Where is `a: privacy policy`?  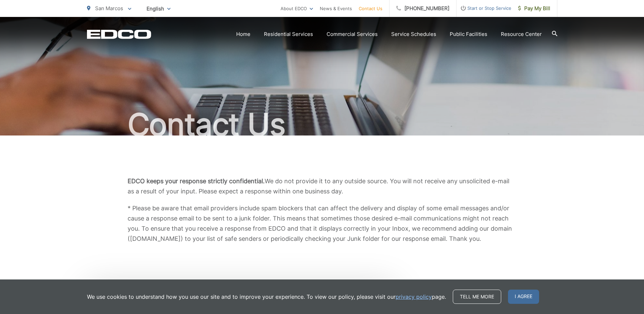 a: privacy policy is located at coordinates (414, 297).